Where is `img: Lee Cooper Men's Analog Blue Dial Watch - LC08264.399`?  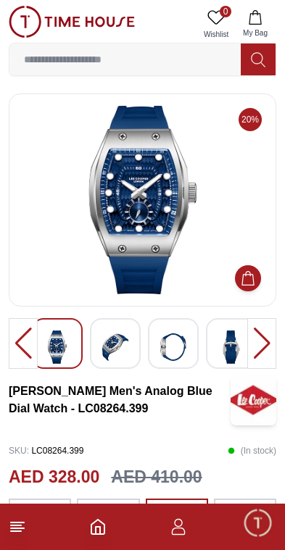 img: Lee Cooper Men's Analog Blue Dial Watch - LC08264.399 is located at coordinates (253, 400).